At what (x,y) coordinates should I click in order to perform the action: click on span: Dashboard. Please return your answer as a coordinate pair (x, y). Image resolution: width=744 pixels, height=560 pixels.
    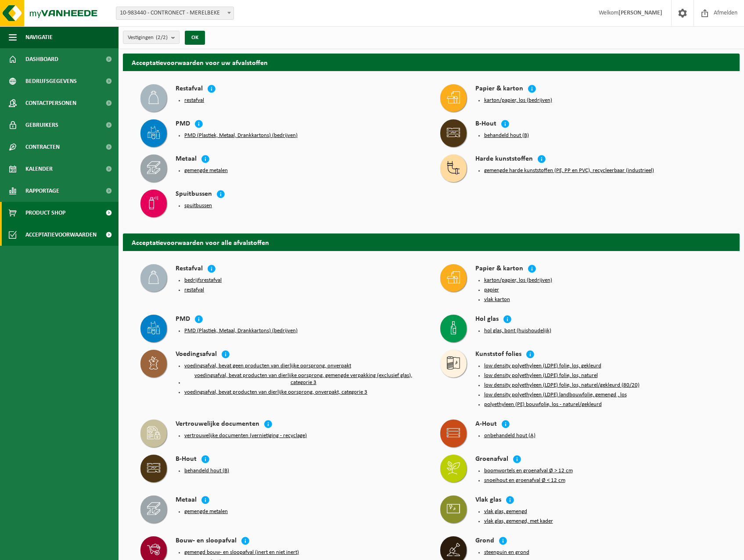
    Looking at the image, I should click on (42, 59).